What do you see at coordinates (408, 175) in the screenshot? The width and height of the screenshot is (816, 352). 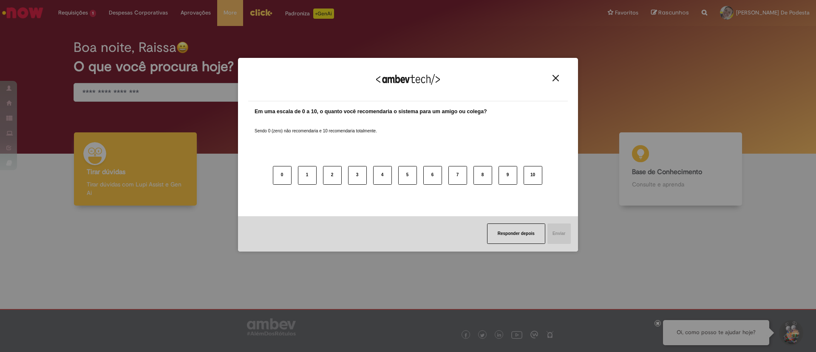 I see `button: 5` at bounding box center [408, 175].